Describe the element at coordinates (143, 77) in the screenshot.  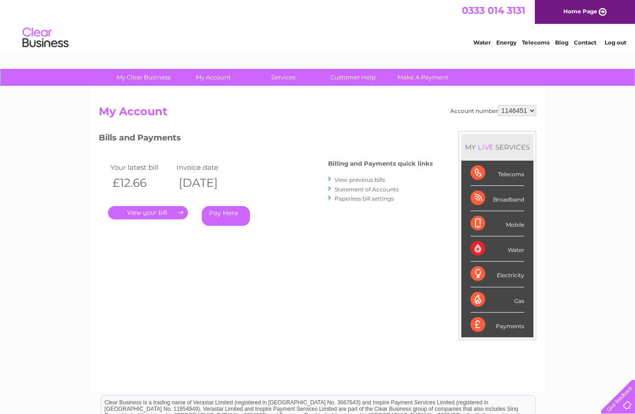
I see `a: My Clear Business` at that location.